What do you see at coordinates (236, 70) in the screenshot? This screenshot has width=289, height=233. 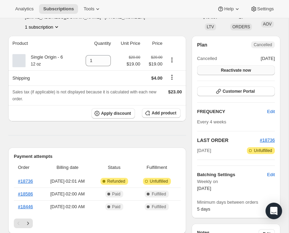 I see `span: Reactivate now` at bounding box center [236, 70].